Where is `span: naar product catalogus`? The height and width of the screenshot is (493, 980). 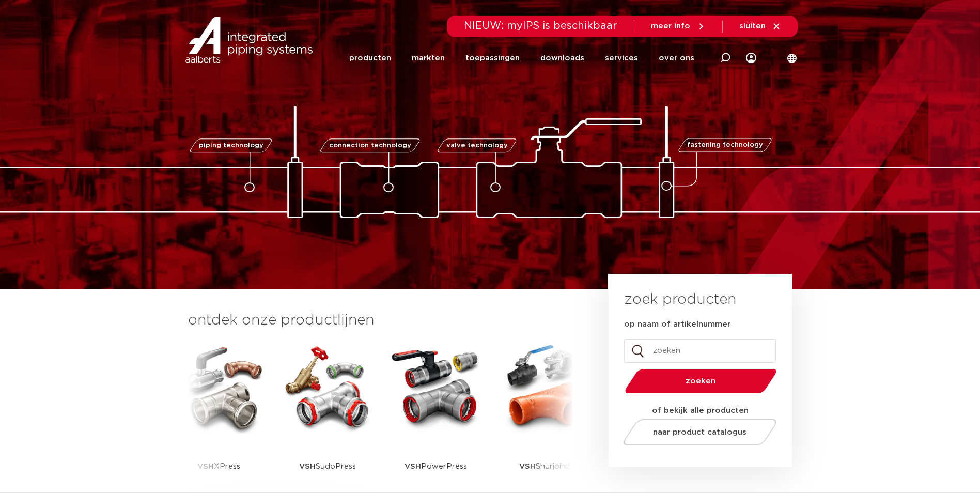
span: naar product catalogus is located at coordinates (699, 432).